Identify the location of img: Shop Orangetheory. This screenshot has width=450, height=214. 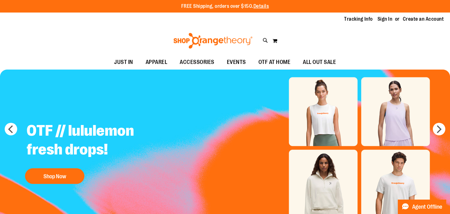
(213, 41).